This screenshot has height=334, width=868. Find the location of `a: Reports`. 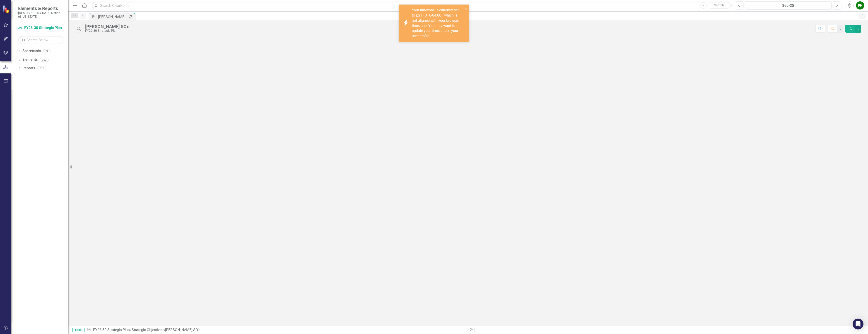

a: Reports is located at coordinates (29, 68).